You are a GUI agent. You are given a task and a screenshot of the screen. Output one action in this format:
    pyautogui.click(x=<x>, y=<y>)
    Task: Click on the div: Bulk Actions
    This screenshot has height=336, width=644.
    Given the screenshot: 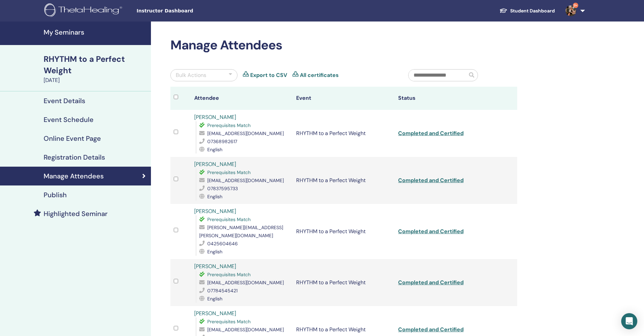 What is the action you would take?
    pyautogui.click(x=191, y=75)
    